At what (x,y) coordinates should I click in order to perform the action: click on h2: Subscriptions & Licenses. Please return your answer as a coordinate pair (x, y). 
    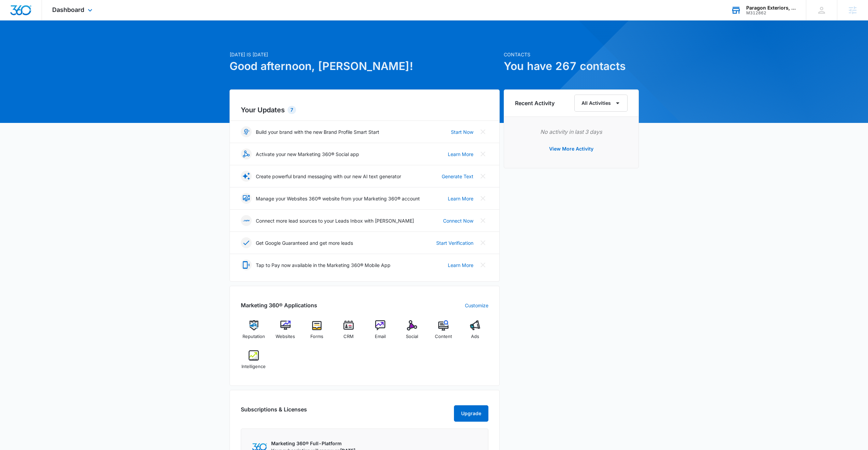
    Looking at the image, I should click on (274, 412).